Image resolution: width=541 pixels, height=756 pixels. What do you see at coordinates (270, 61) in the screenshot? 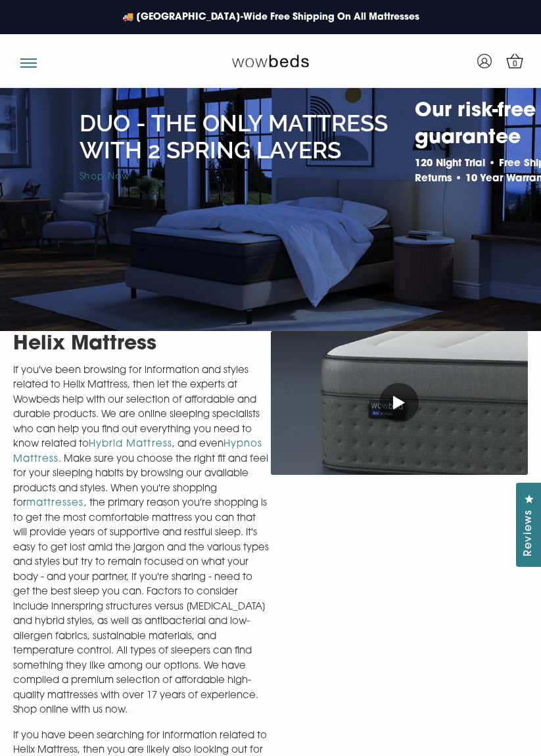
I see `img: Wow Beds Logo` at bounding box center [270, 61].